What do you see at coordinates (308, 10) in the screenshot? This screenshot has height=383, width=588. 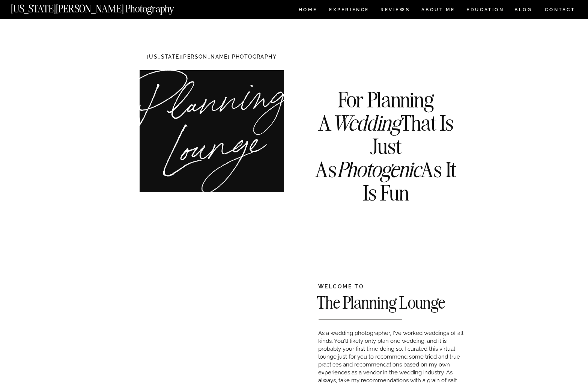 I see `a: HOME` at bounding box center [308, 10].